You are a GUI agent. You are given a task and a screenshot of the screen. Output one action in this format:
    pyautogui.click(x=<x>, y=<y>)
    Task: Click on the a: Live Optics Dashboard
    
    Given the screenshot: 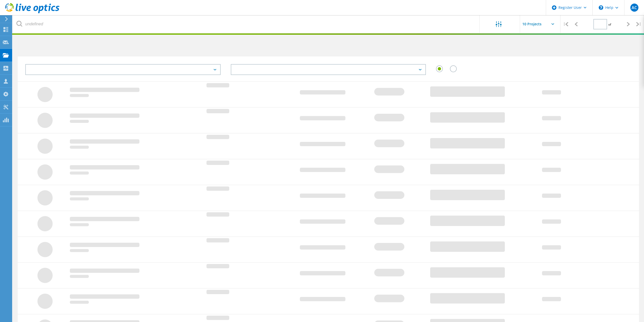 What is the action you would take?
    pyautogui.click(x=32, y=13)
    